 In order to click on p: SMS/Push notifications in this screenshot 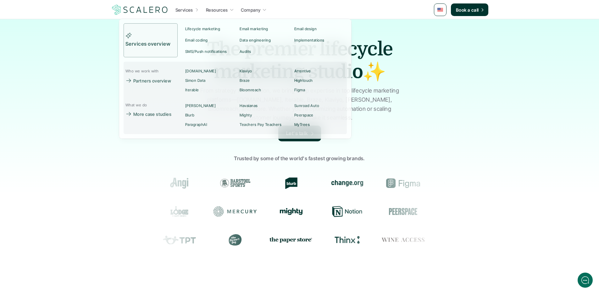, I will do `click(206, 52)`.